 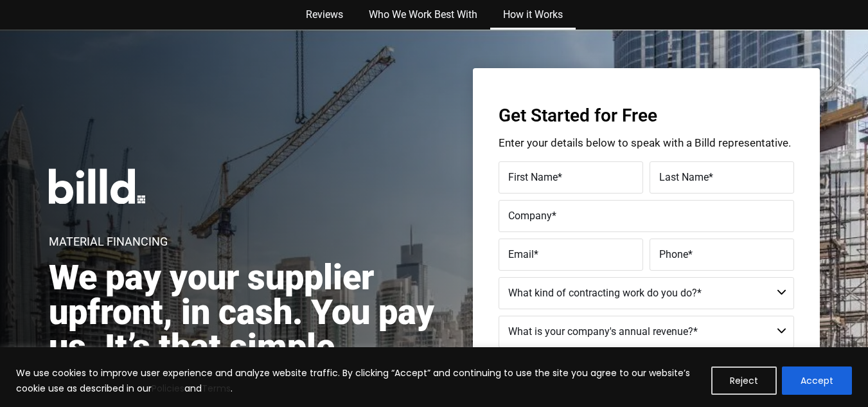 What do you see at coordinates (646, 115) in the screenshot?
I see `h3: Get Started for Free` at bounding box center [646, 115].